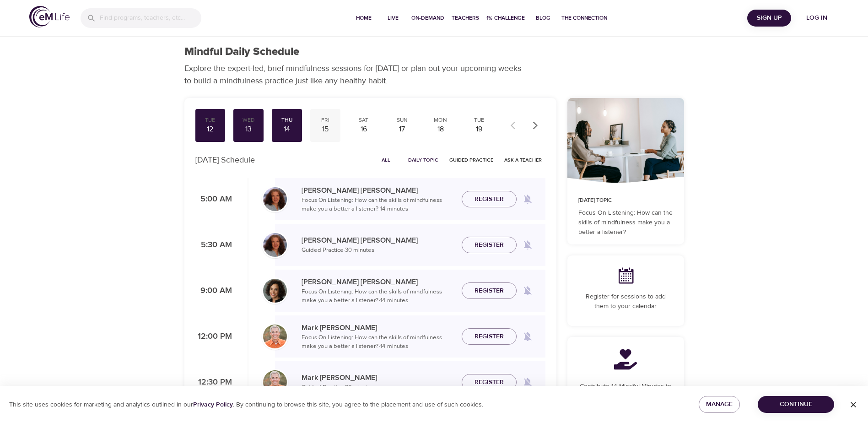 The image size is (868, 423). I want to click on p: 9:00 AM, so click(214, 290).